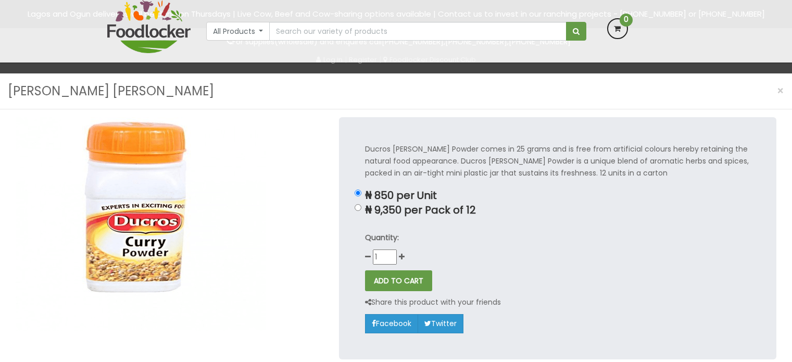 This screenshot has height=362, width=792. I want to click on p: Share this product with your friends, so click(433, 302).